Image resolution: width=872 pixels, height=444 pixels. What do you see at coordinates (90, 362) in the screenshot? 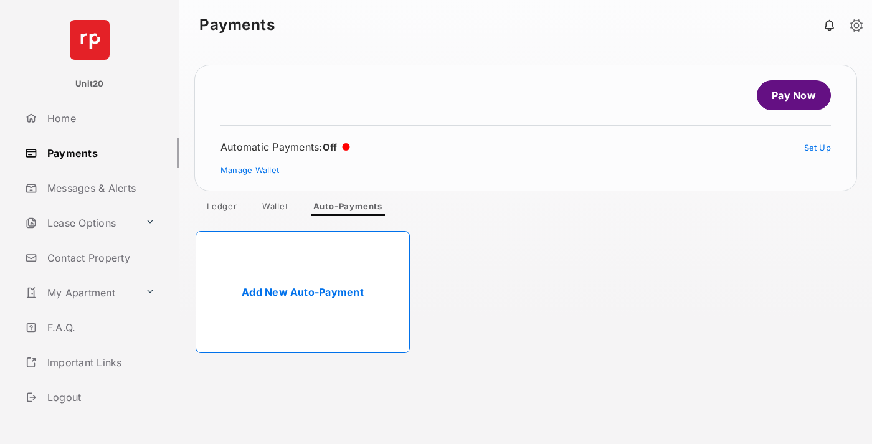
I see `a: Important Links` at bounding box center [90, 362].